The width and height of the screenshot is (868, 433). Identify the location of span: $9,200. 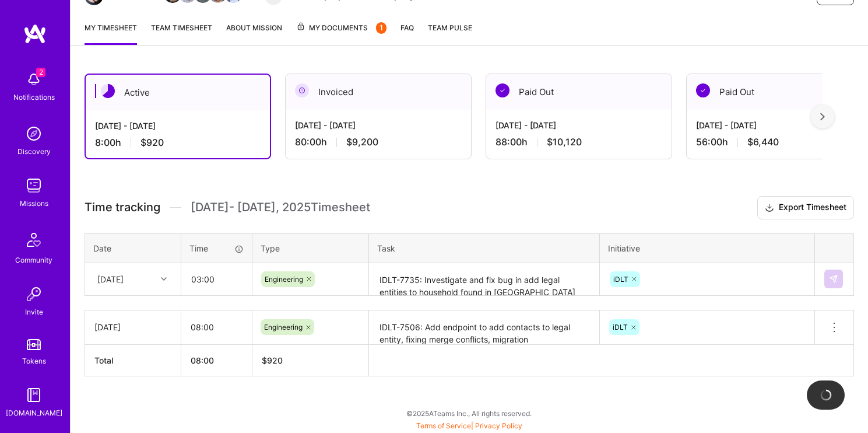
(362, 142).